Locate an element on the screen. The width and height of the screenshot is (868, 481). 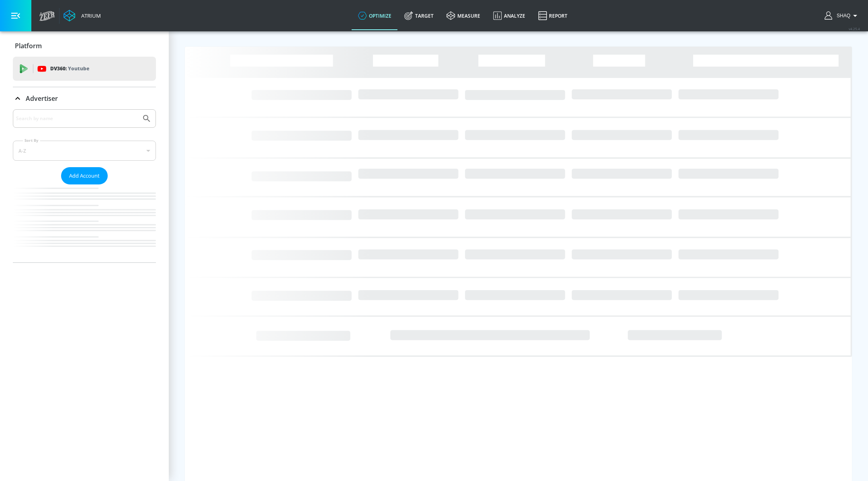
a: optimize is located at coordinates (375, 16).